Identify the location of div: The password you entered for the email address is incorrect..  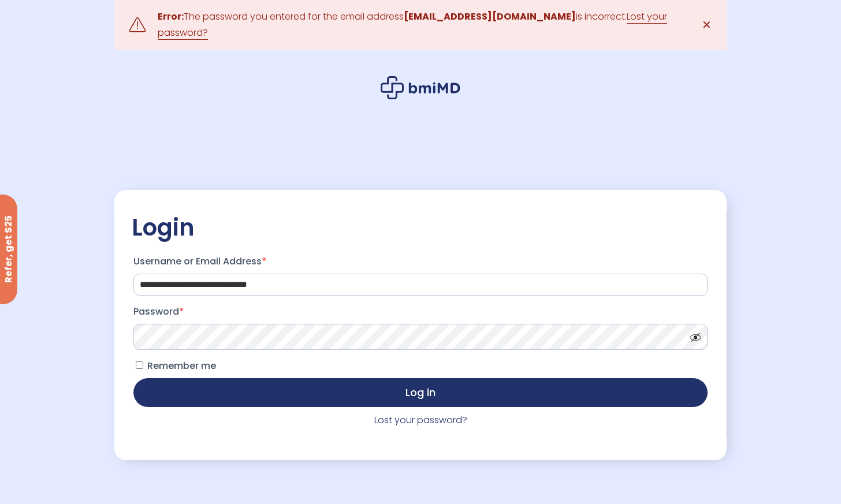
(420, 25).